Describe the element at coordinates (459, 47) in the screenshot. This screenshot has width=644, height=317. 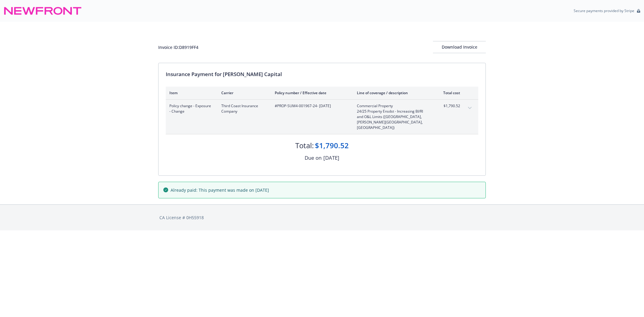
I see `div: Download Invoice` at that location.